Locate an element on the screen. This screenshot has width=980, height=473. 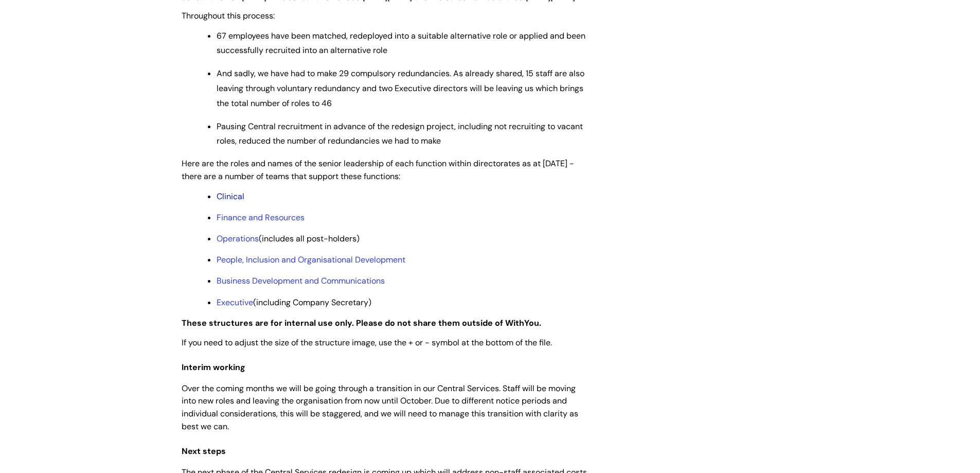
a: Business Development and Communications is located at coordinates (301, 280).